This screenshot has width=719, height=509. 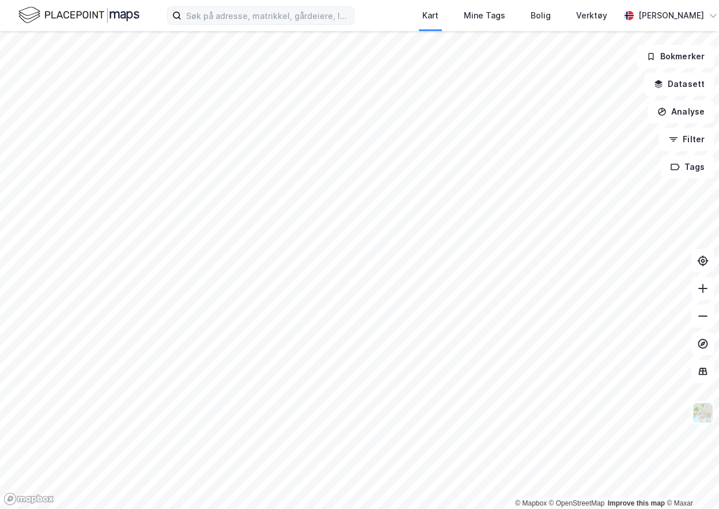 What do you see at coordinates (703, 413) in the screenshot?
I see `img: Z` at bounding box center [703, 413].